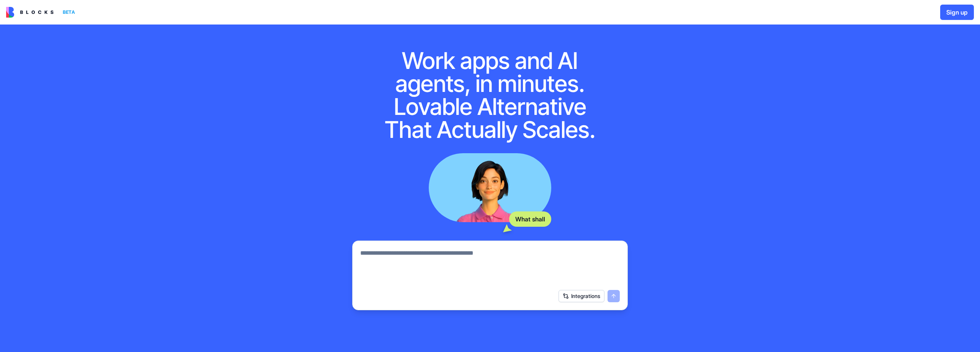  I want to click on img: logo, so click(30, 12).